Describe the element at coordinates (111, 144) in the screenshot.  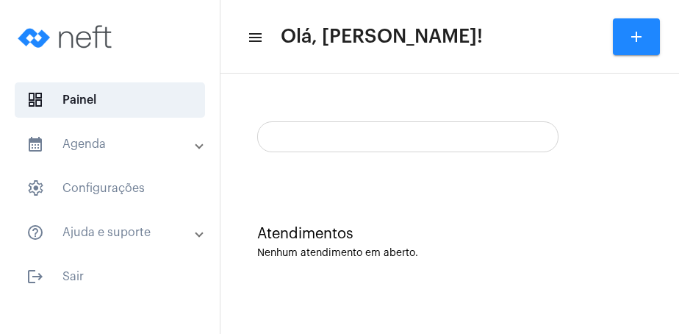
I see `mat-panel-title: Agenda` at that location.